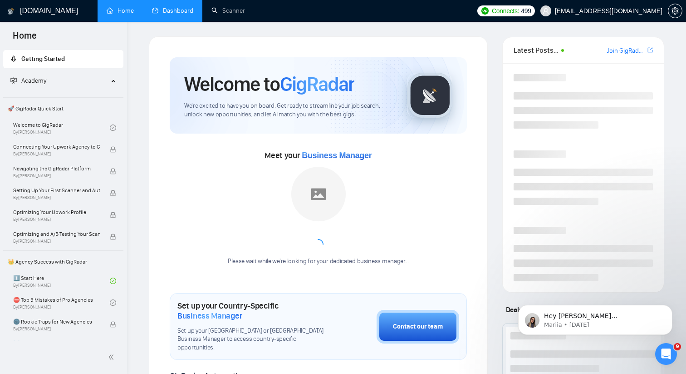 The width and height of the screenshot is (686, 374). Describe the element at coordinates (57, 190) in the screenshot. I see `span: Setting Up Your First Scanner and Auto-Bidder` at that location.